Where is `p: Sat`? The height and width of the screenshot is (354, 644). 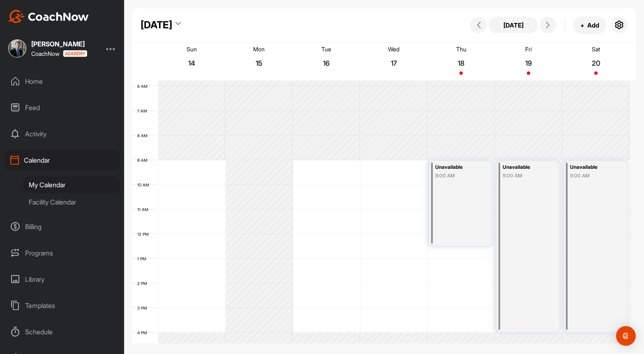
p: Sat is located at coordinates (595, 49).